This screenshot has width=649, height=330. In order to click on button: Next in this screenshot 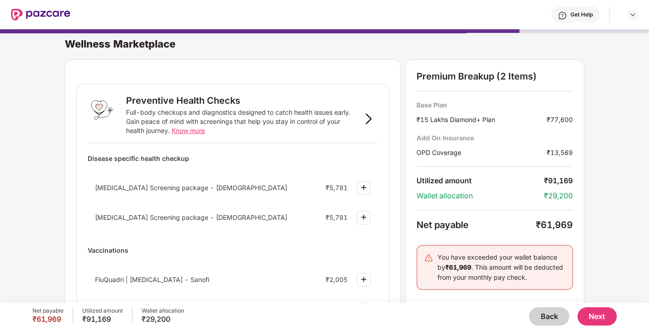, I will do `click(597, 316)`.